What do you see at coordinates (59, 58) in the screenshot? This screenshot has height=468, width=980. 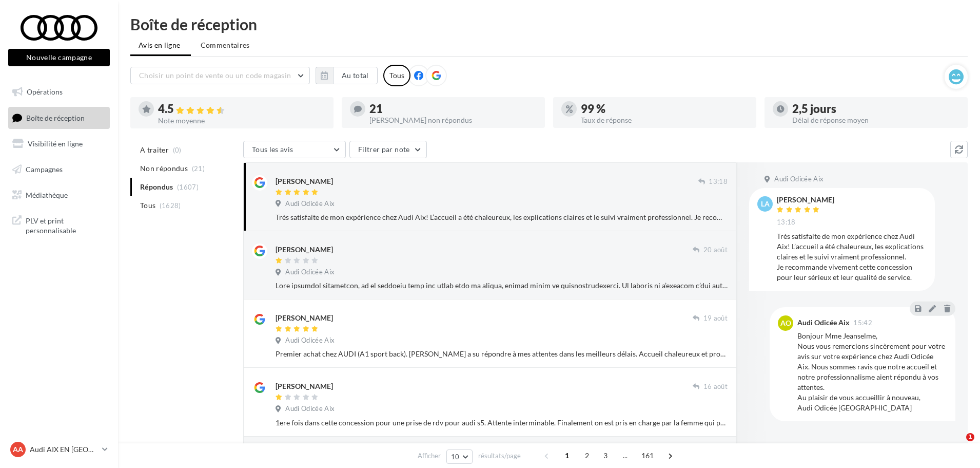 I see `button: Nouvelle campagne` at bounding box center [59, 58].